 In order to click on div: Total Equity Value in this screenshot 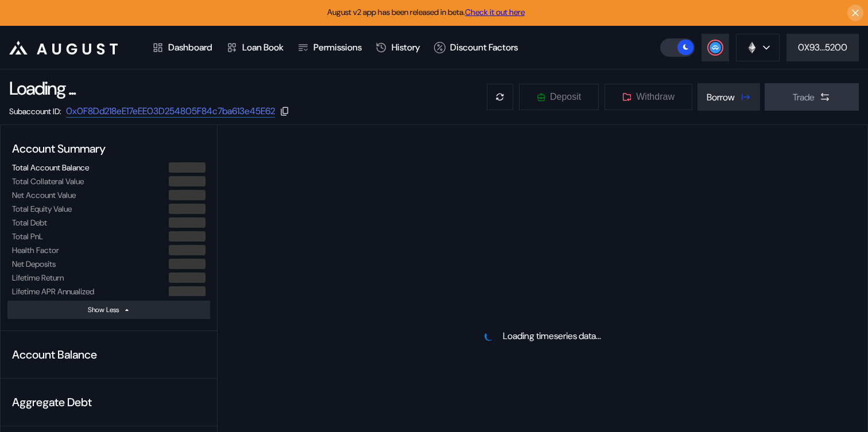, I will do `click(42, 209)`.